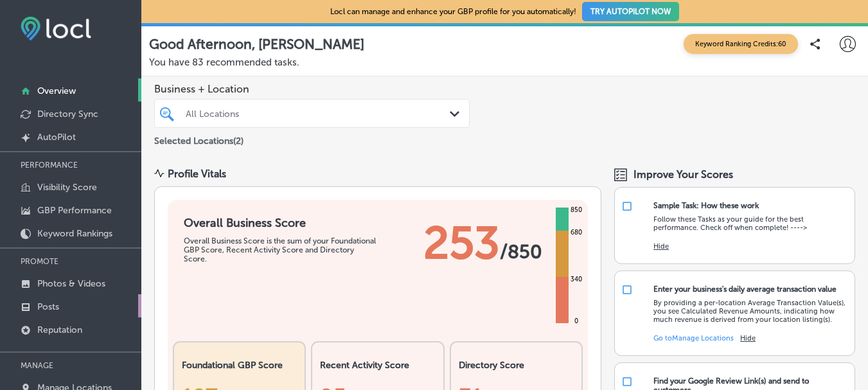  I want to click on p: Photos & Videos, so click(71, 283).